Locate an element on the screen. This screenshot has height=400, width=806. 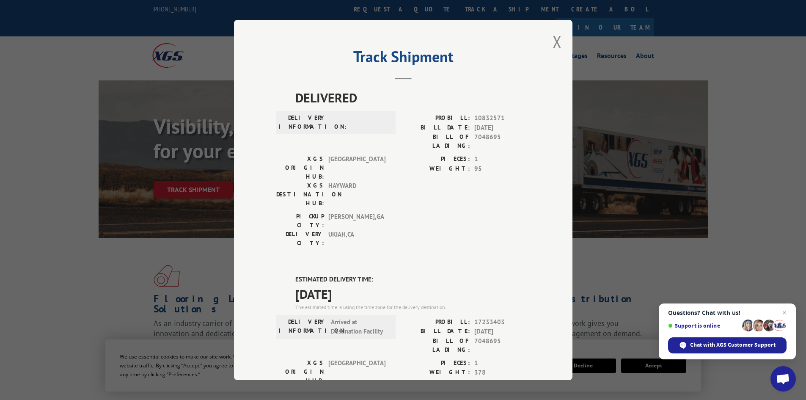
span: Questions? Chat with us! is located at coordinates (727, 313).